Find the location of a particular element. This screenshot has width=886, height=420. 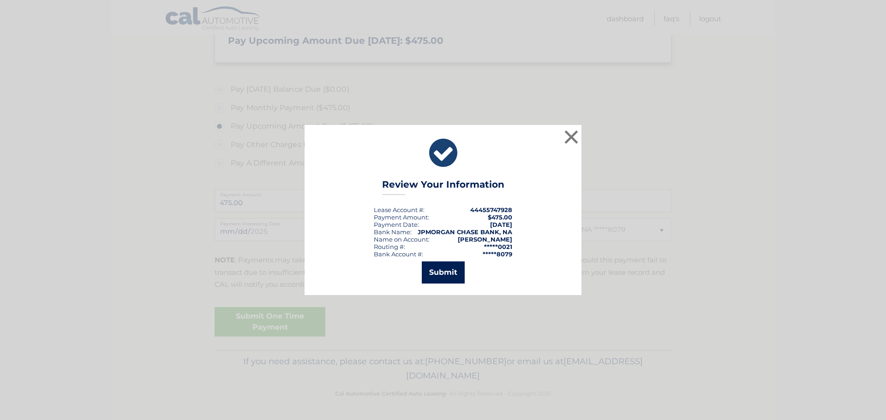

div: Bank Account #: is located at coordinates (398, 254).